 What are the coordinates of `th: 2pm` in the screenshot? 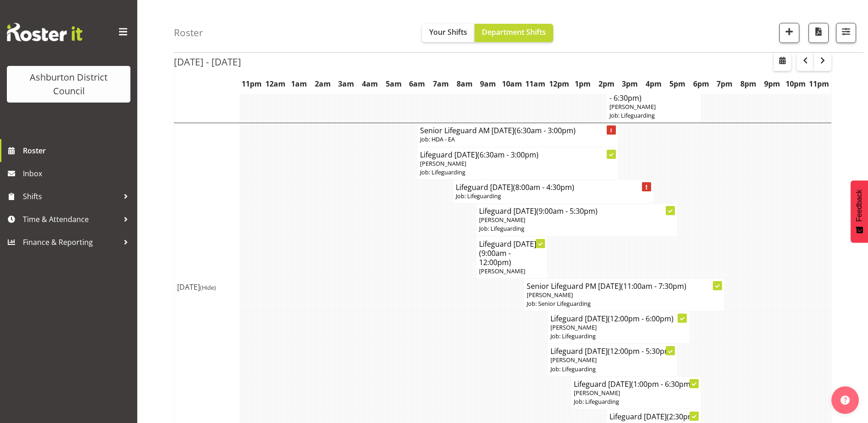 It's located at (606, 84).